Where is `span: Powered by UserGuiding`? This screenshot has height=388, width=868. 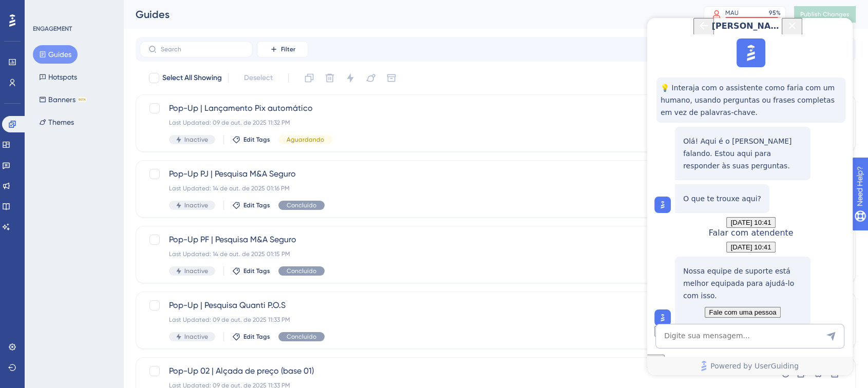
span: Powered by UserGuiding is located at coordinates (108, 348).